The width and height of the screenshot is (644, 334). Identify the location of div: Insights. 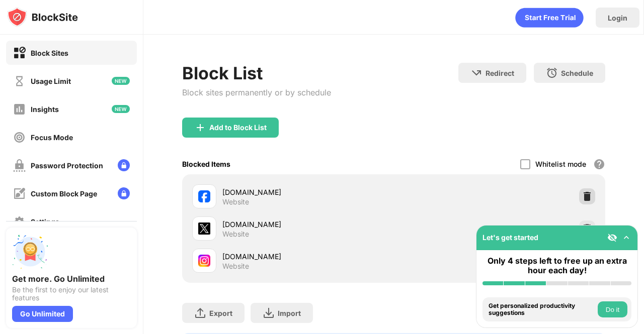
(45, 109).